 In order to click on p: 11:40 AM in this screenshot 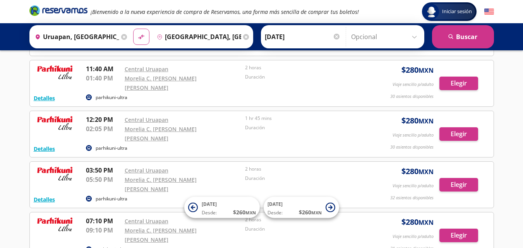, I will do `click(103, 69)`.